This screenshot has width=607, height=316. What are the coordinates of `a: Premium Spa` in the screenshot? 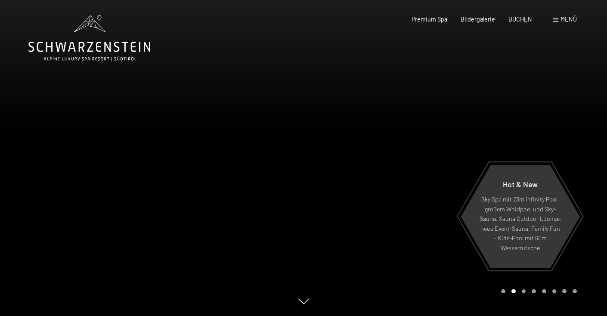 It's located at (429, 19).